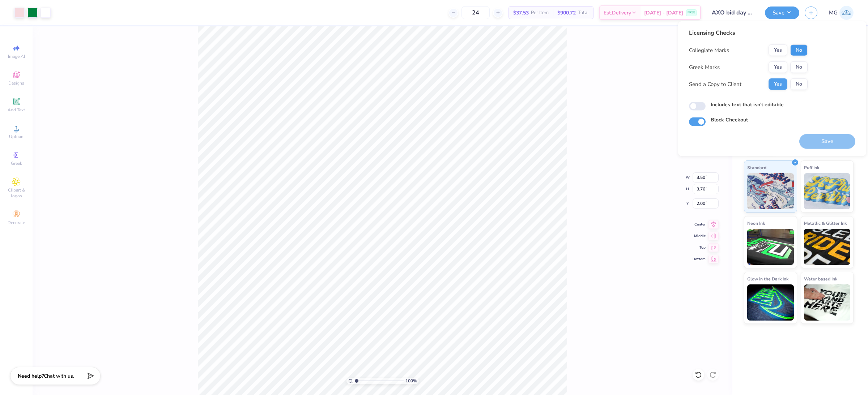  I want to click on span: Upload, so click(17, 137).